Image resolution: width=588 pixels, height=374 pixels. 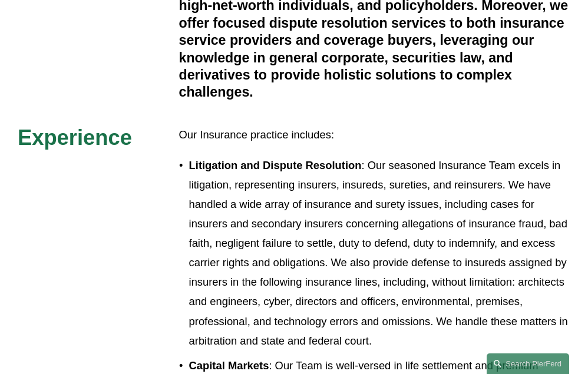 I want to click on span: Experience, so click(x=75, y=137).